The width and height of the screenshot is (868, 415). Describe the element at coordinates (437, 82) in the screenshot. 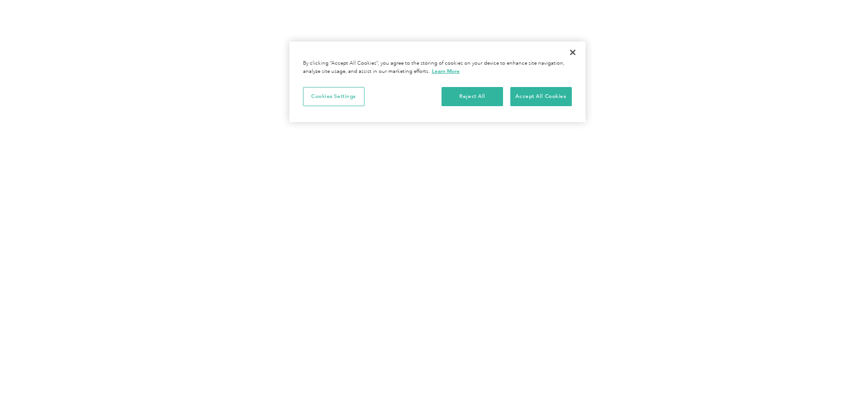

I see `div: Cookie banner` at that location.